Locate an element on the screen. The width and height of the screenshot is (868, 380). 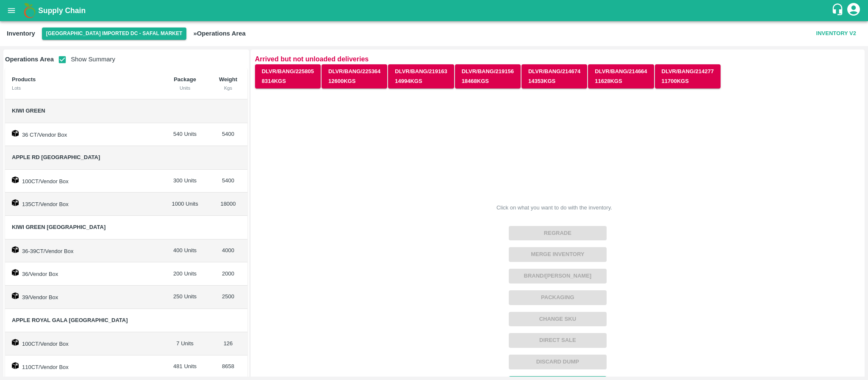
td: 8658 is located at coordinates (228, 367).